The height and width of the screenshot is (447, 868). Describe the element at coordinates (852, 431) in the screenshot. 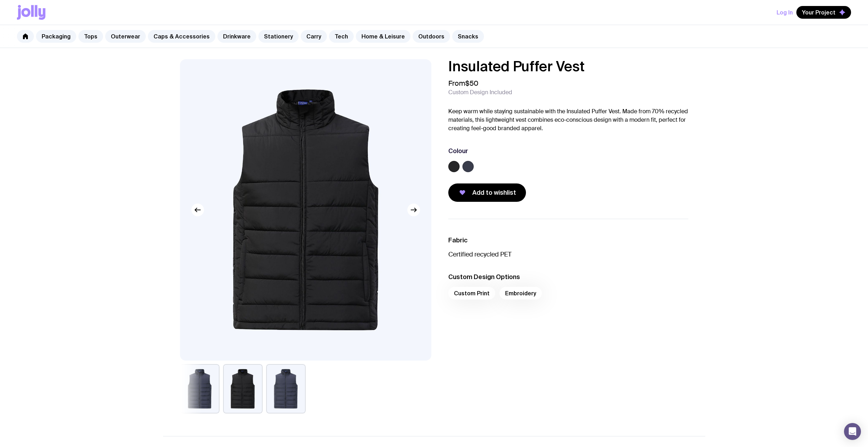

I see `div: Open Intercom Messenger` at that location.